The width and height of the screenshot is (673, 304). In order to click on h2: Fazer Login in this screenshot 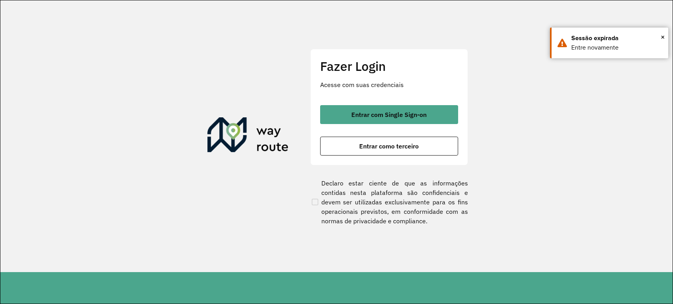, I will do `click(389, 66)`.